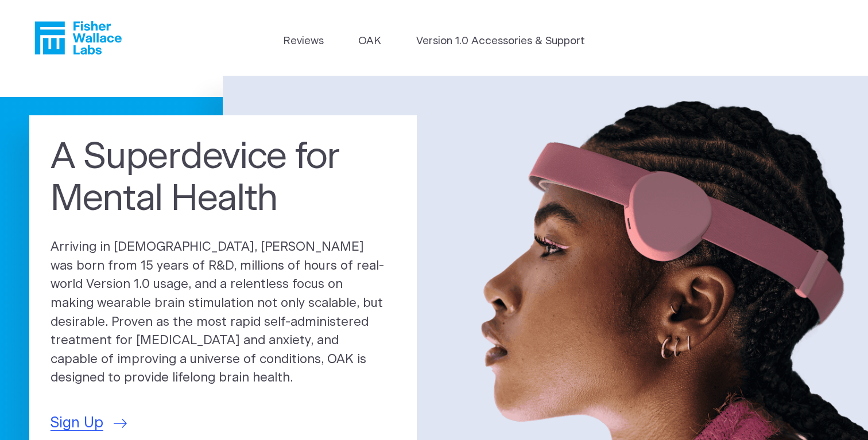 The width and height of the screenshot is (868, 440). Describe the element at coordinates (77, 423) in the screenshot. I see `span: Sign Up` at that location.